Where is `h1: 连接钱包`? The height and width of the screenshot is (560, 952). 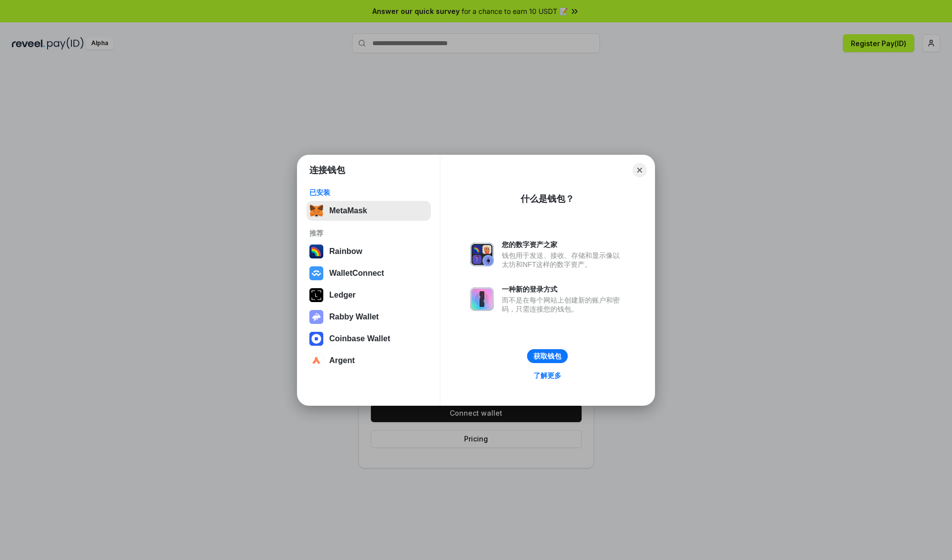 h1: 连接钱包 is located at coordinates (327, 170).